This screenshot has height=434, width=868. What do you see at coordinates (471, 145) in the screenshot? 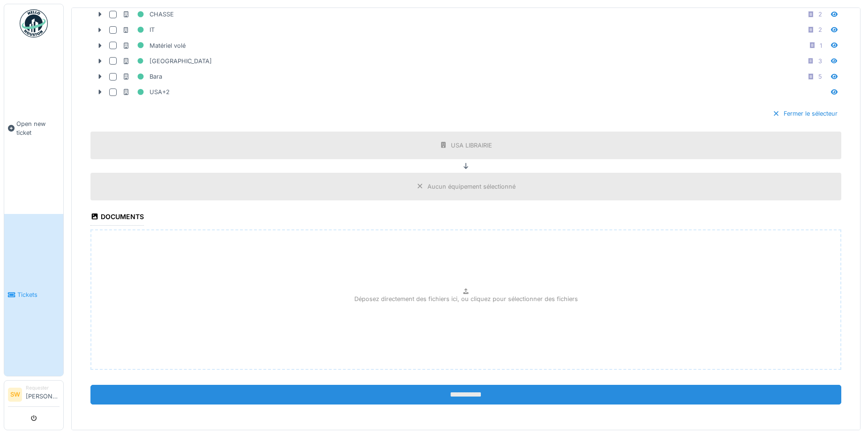
I see `div: USA LIBRAIRIE` at bounding box center [471, 145].